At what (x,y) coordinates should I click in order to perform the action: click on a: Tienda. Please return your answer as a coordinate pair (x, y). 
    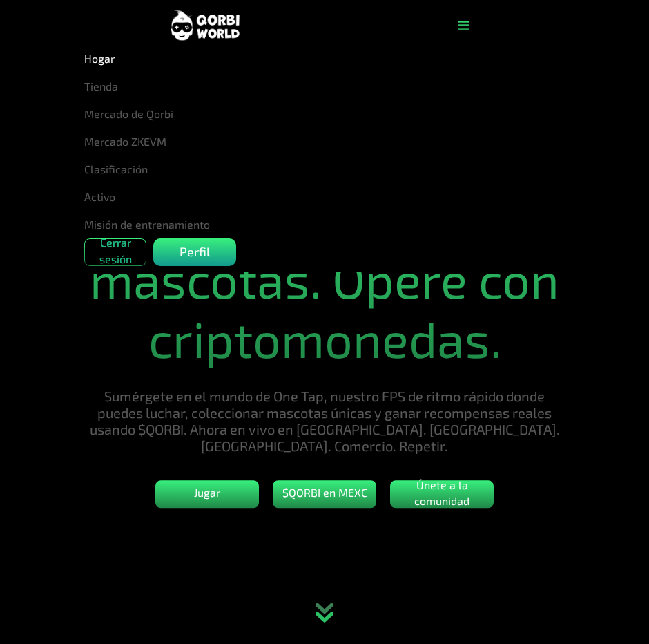
    Looking at the image, I should click on (311, 87).